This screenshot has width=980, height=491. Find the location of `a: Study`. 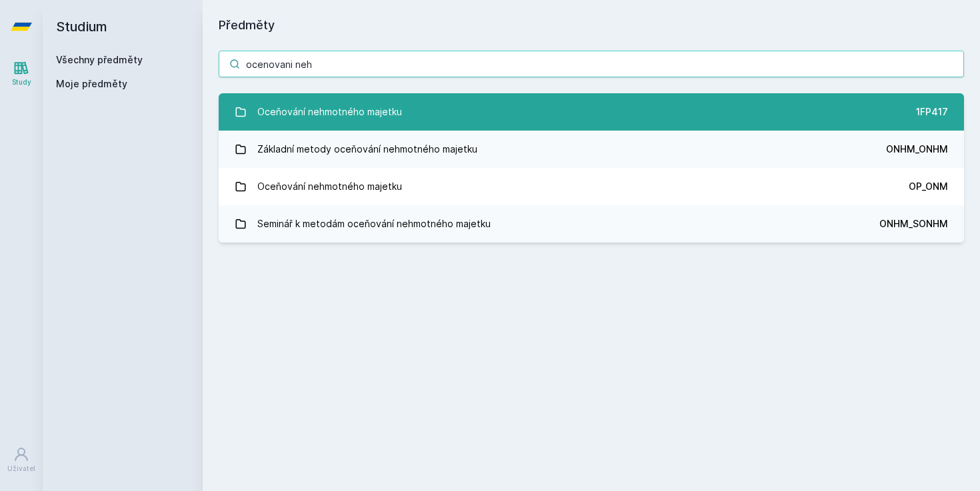

a: Study is located at coordinates (21, 73).